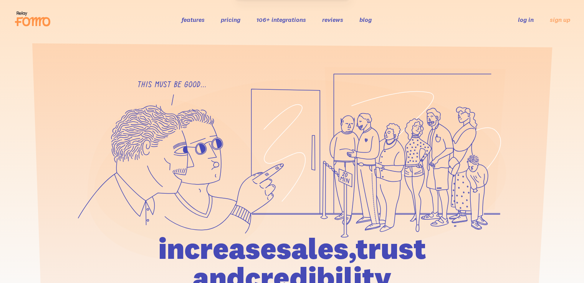  What do you see at coordinates (365, 20) in the screenshot?
I see `a: blog` at bounding box center [365, 20].